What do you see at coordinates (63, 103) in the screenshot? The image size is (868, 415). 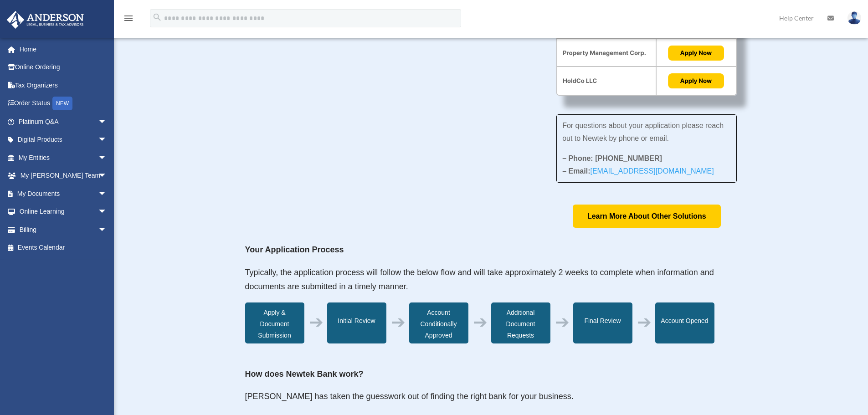 I see `div: NEW` at bounding box center [63, 103].